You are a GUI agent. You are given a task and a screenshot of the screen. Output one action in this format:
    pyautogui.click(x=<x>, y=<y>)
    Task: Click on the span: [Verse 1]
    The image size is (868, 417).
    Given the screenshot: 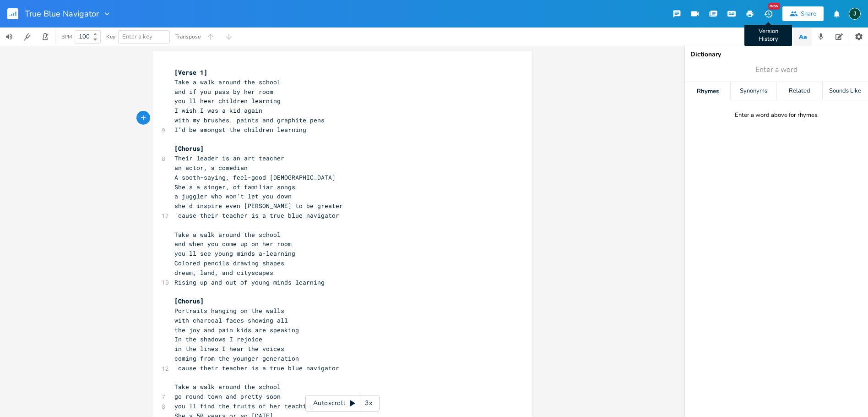 What is the action you would take?
    pyautogui.click(x=191, y=73)
    